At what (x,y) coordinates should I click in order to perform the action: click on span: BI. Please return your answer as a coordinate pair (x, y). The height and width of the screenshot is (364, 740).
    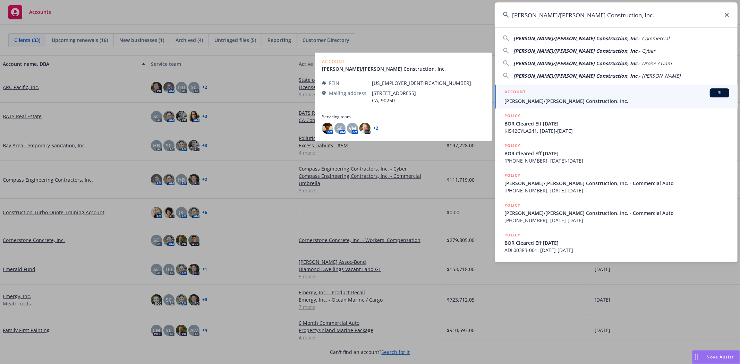
    Looking at the image, I should click on (720, 93).